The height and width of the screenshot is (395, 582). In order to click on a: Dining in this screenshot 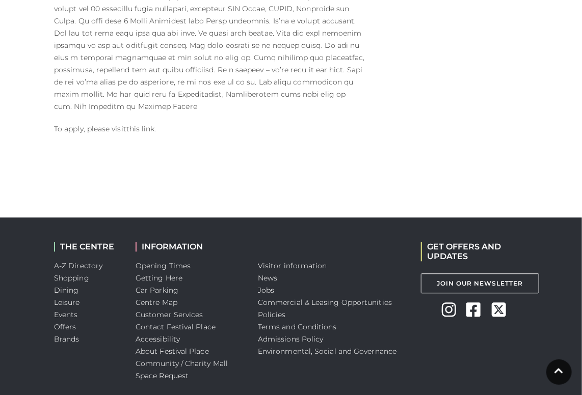, I will do `click(66, 290)`.